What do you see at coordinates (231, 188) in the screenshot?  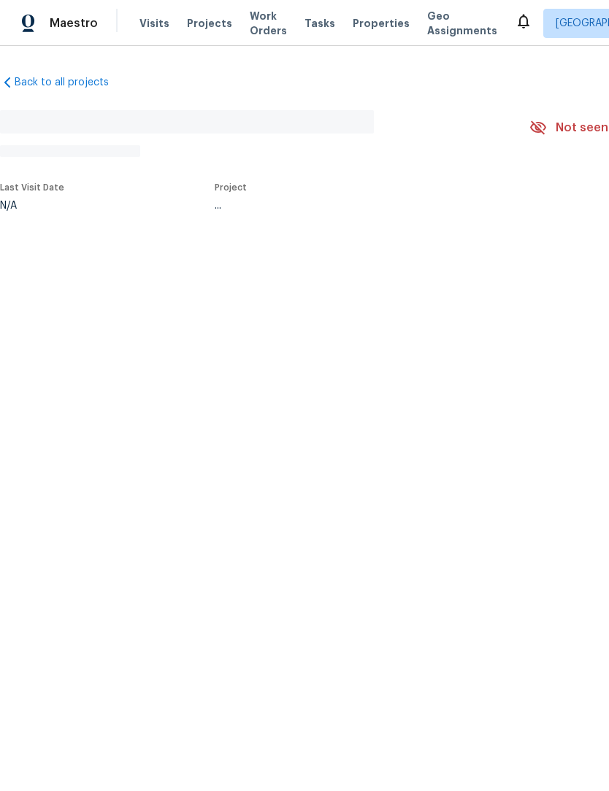 I see `span: Project` at bounding box center [231, 188].